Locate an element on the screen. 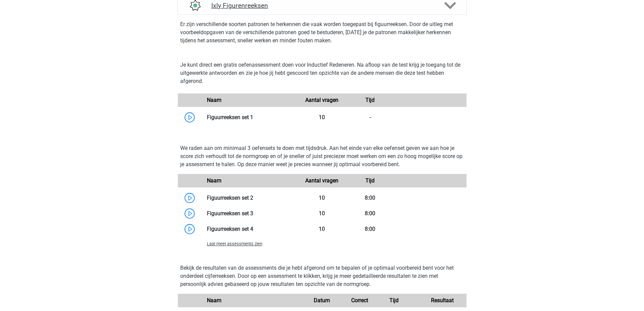 This screenshot has width=644, height=311. div: Datum is located at coordinates (322, 300).